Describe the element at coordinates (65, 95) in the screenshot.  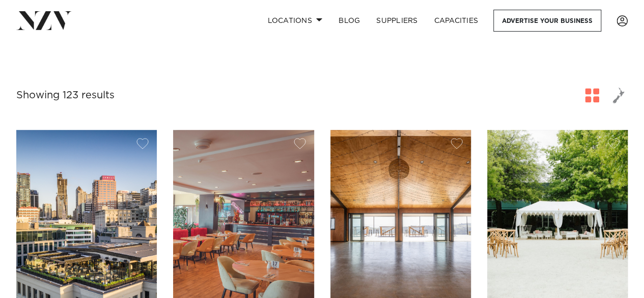
I see `div: Showing 123 results` at that location.